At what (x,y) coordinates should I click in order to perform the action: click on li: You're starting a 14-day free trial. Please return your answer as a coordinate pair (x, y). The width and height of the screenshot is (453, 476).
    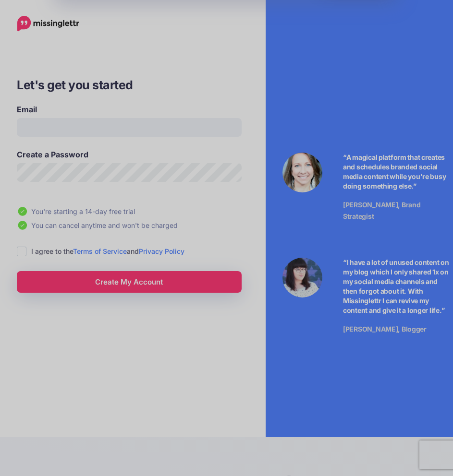
    Looking at the image, I should click on (129, 211).